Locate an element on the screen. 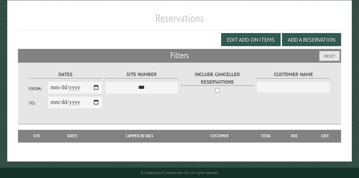 The width and height of the screenshot is (359, 178). th: Total is located at coordinates (265, 136).